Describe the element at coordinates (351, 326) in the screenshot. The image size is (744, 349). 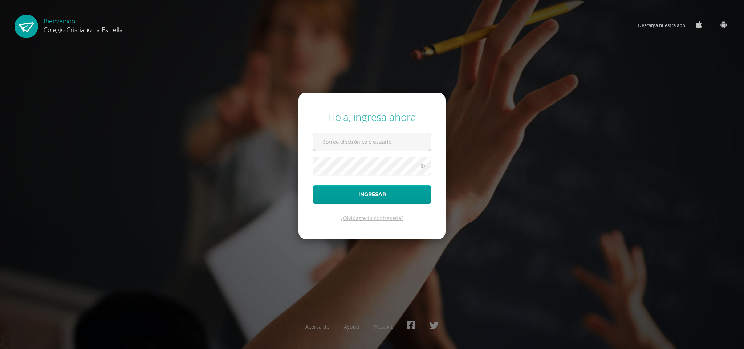
I see `a: Ayuda` at that location.